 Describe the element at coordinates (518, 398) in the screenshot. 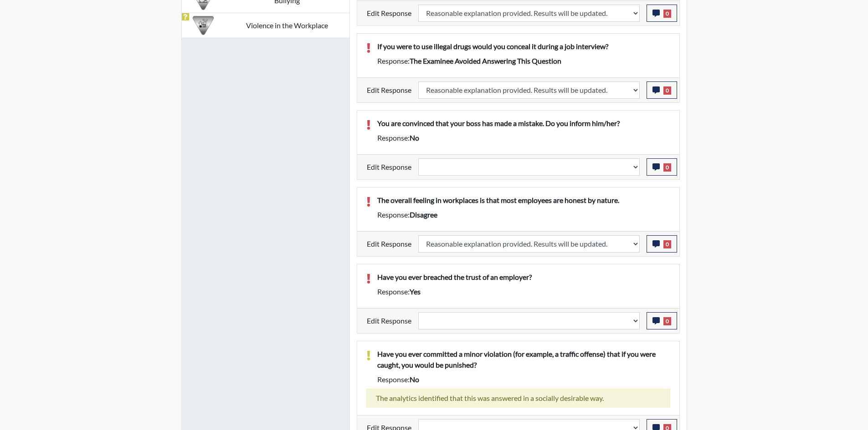

I see `div: The analytics identified that this was answered in a socially desirable way.` at that location.